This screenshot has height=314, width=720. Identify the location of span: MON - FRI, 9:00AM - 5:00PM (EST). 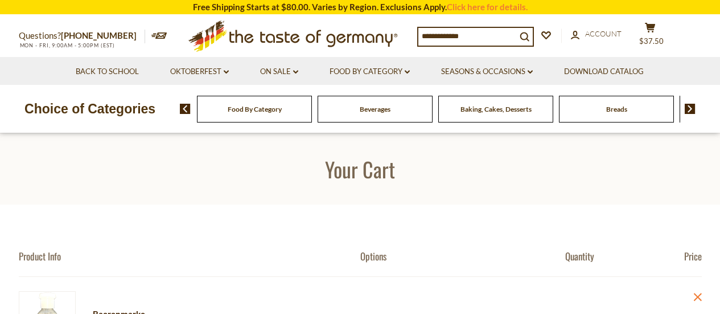
(67, 45).